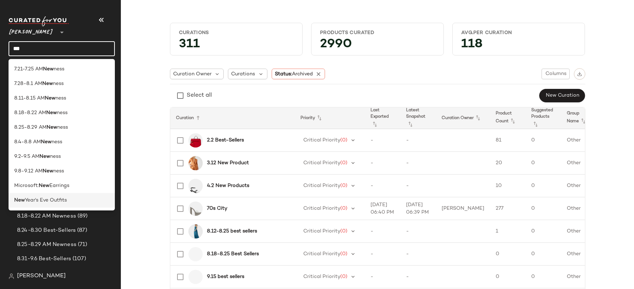 The width and height of the screenshot is (634, 289). What do you see at coordinates (27, 142) in the screenshot?
I see `span: 8.4-8.8 AM` at bounding box center [27, 142].